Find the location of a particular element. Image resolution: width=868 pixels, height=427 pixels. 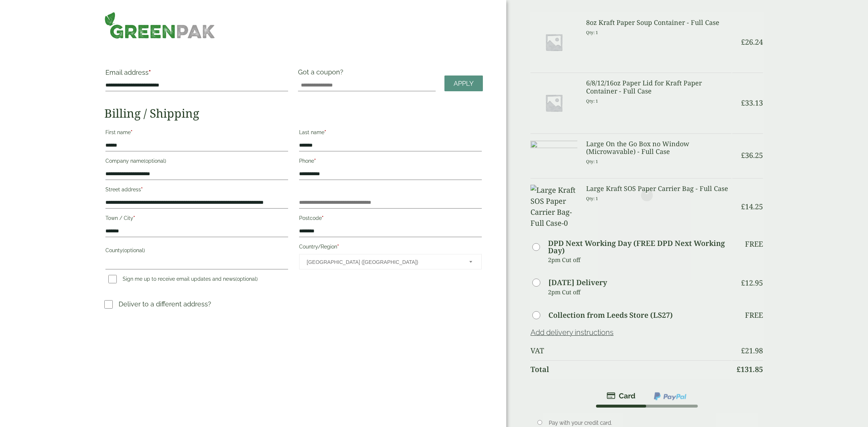

label: Email address is located at coordinates (196, 75).